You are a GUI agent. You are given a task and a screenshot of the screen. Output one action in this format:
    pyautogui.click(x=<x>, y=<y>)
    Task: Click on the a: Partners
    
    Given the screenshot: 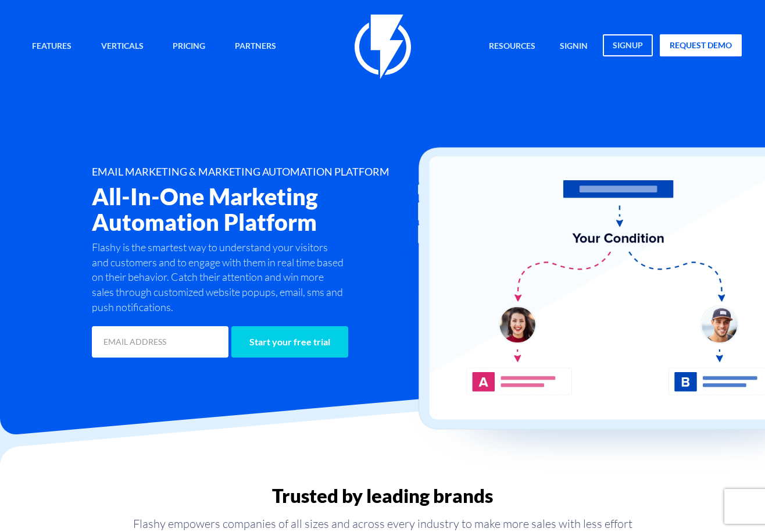 What is the action you would take?
    pyautogui.click(x=255, y=46)
    